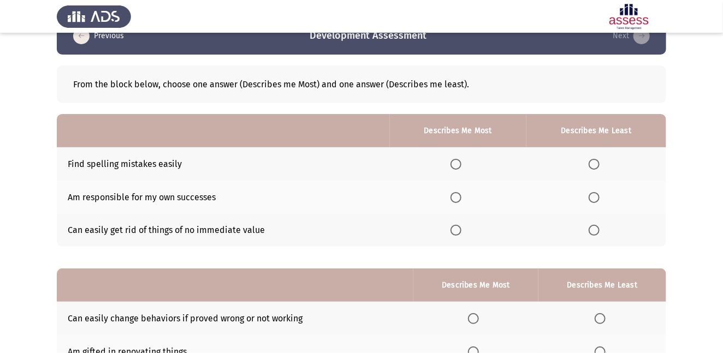  I want to click on td: Am responsible for my own successes, so click(223, 197).